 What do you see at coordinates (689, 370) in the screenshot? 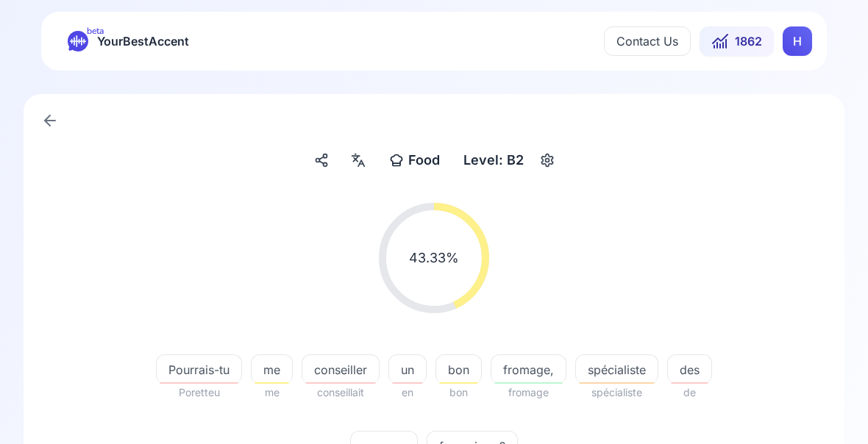
I see `span: des` at bounding box center [689, 370].